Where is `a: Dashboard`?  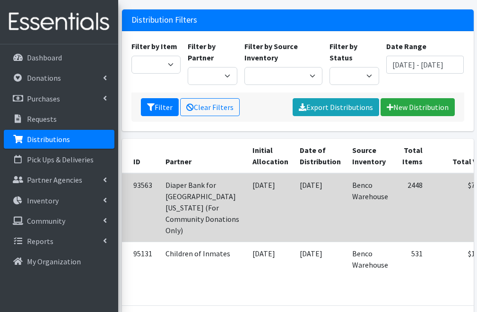
a: Dashboard is located at coordinates (59, 58).